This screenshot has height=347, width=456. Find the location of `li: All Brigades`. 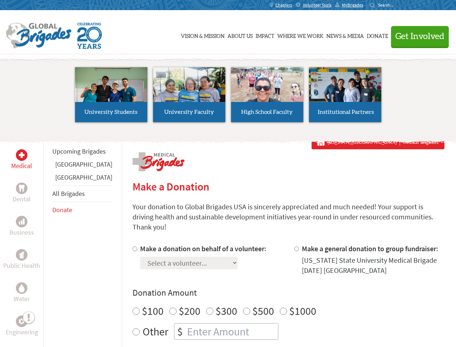

li: All Brigades is located at coordinates (82, 194).